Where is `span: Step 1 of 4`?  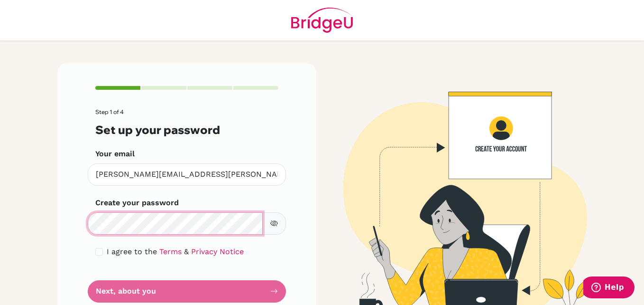 span: Step 1 of 4 is located at coordinates (110, 112).